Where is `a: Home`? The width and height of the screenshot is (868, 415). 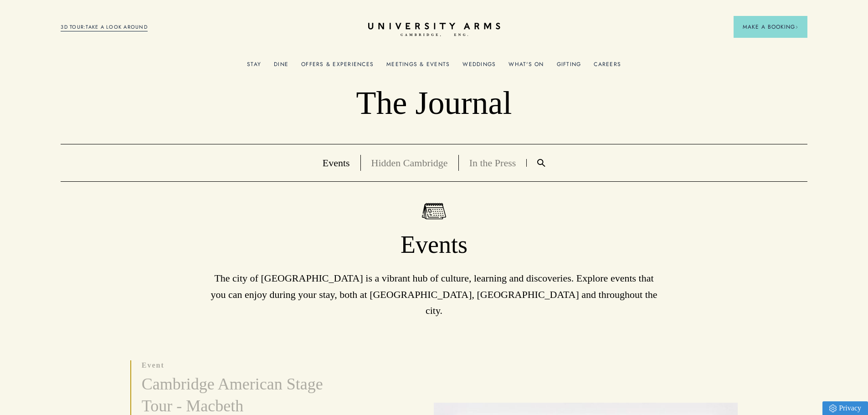 a: Home is located at coordinates (434, 29).